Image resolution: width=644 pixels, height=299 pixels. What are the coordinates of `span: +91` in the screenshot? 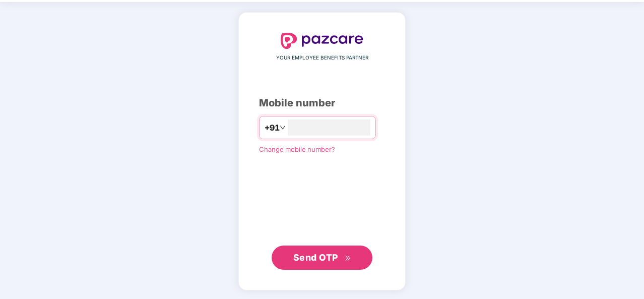 It's located at (272, 128).